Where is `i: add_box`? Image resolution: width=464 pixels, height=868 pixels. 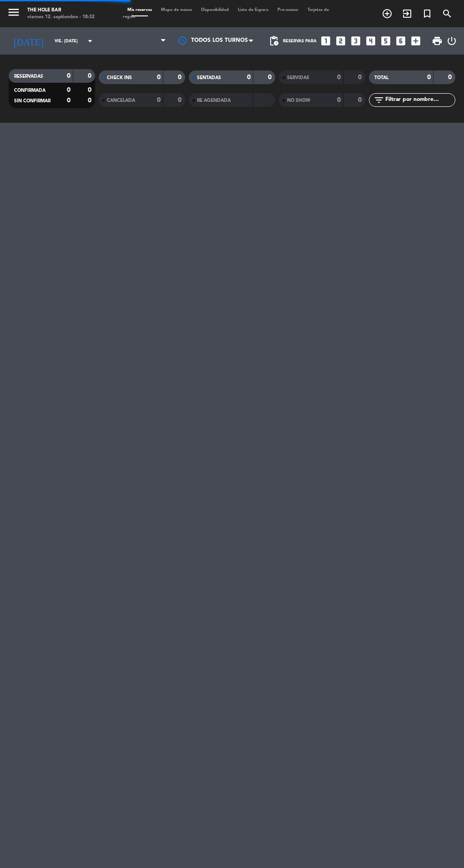 i: add_box is located at coordinates (416, 41).